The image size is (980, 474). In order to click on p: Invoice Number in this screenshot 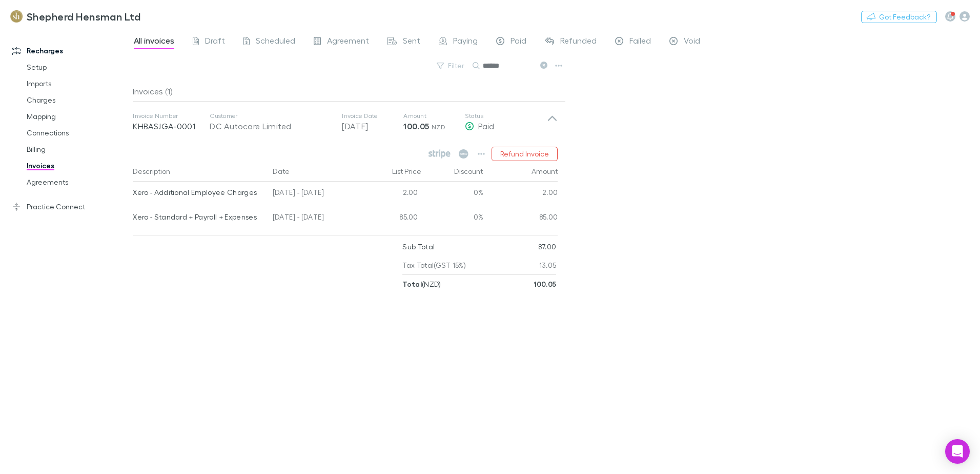, I will do `click(171, 116)`.